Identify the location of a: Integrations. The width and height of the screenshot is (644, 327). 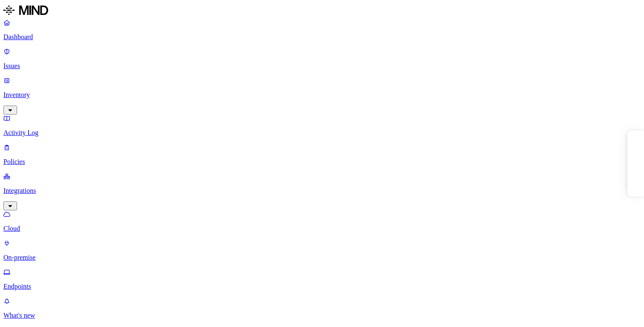
(322, 191).